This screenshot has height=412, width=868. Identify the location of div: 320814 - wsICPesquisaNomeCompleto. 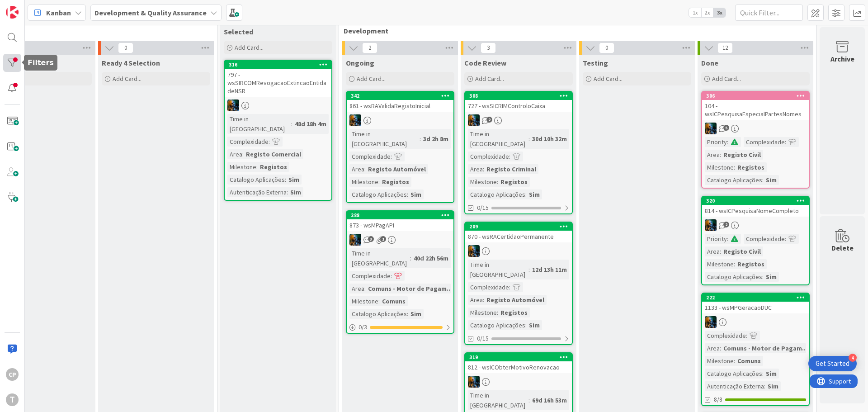
(756, 207).